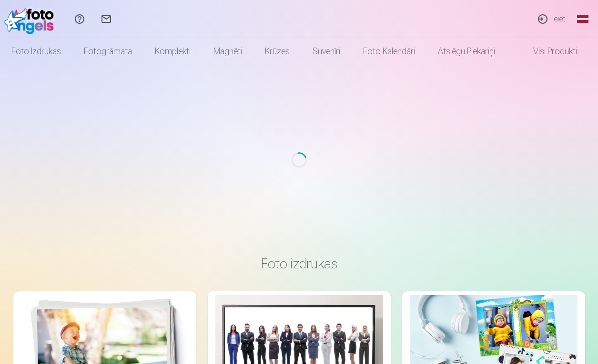  I want to click on a: Visi produkti, so click(548, 52).